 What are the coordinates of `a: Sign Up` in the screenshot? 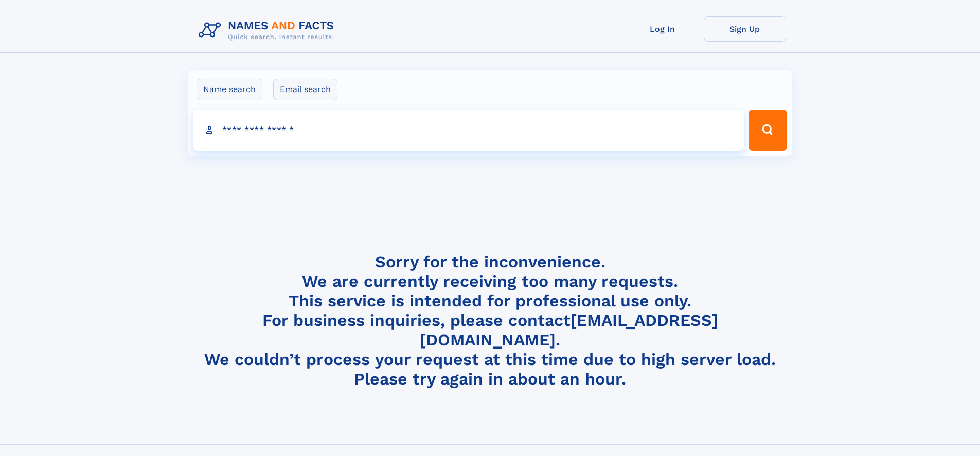 It's located at (745, 29).